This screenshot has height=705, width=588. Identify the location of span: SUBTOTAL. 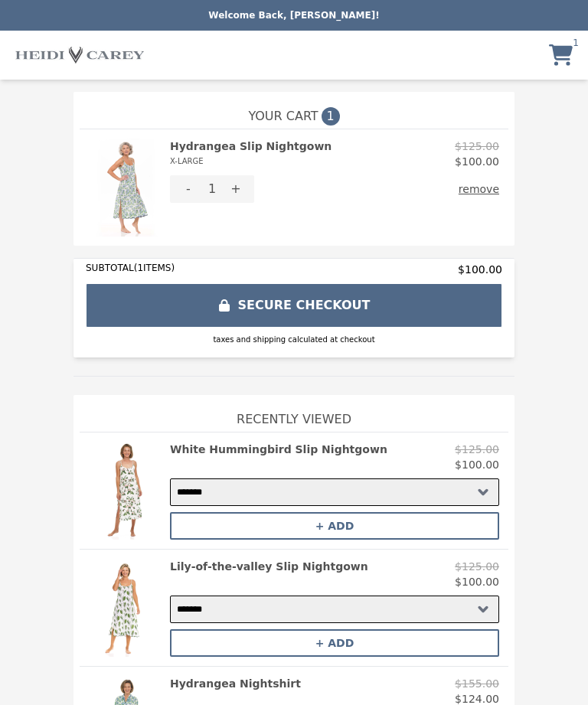
(109, 268).